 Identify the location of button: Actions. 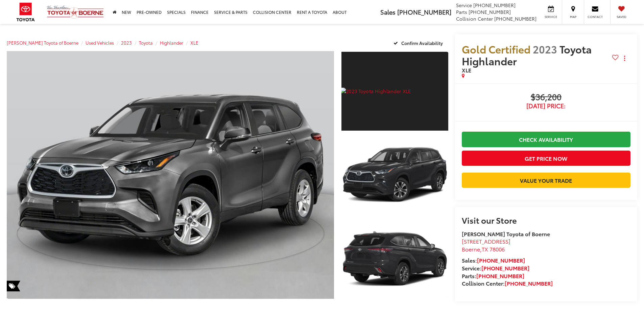
(624, 58).